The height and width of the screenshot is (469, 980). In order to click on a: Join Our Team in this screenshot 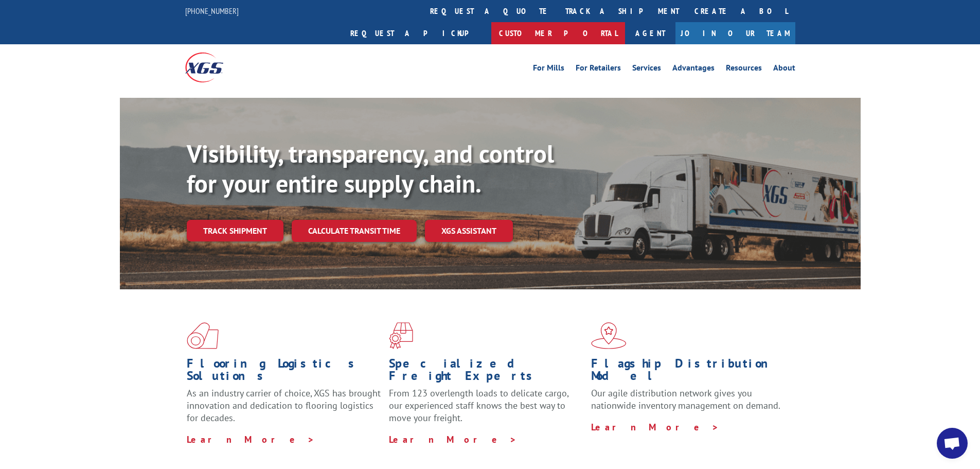, I will do `click(736, 33)`.